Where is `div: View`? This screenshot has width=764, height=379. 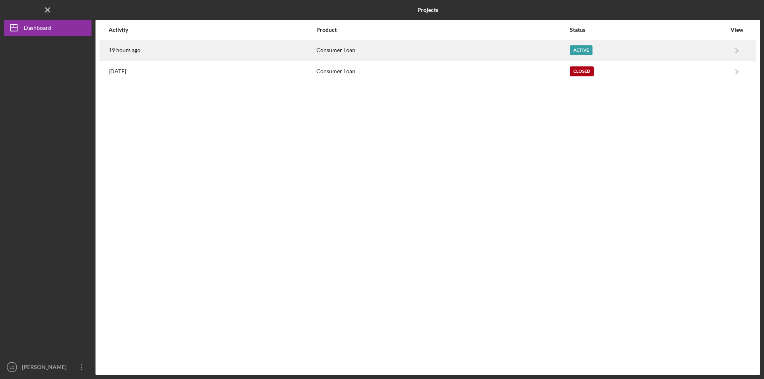
div: View is located at coordinates (737, 30).